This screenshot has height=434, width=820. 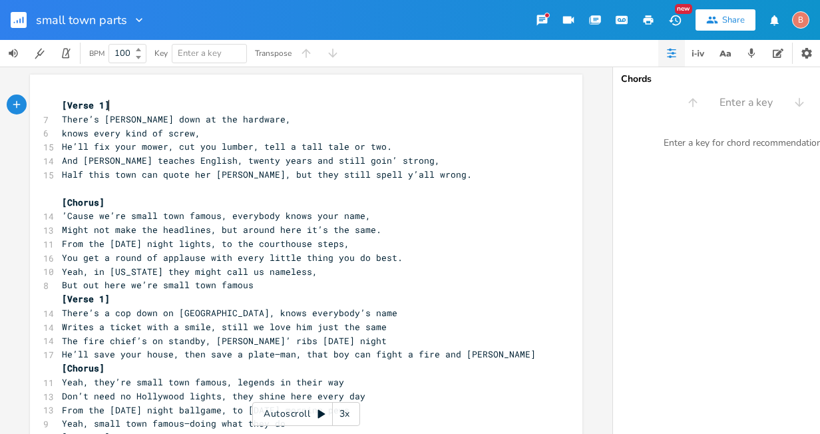 I want to click on span: small town parts, so click(x=81, y=20).